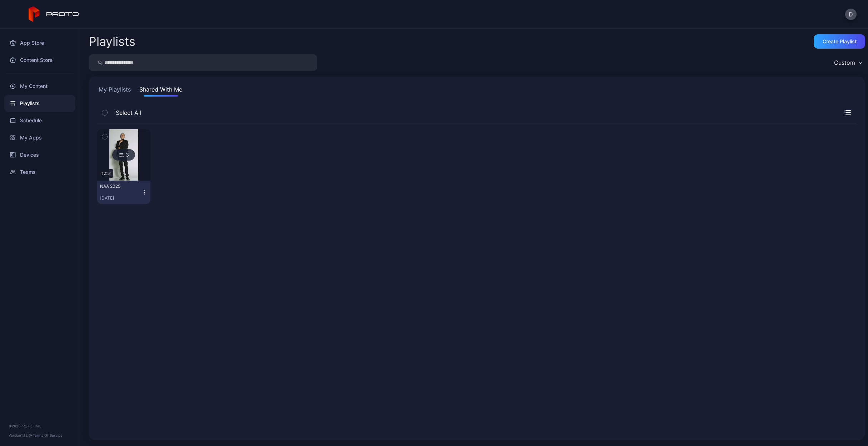 This screenshot has width=868, height=446. I want to click on div: Schedule, so click(39, 120).